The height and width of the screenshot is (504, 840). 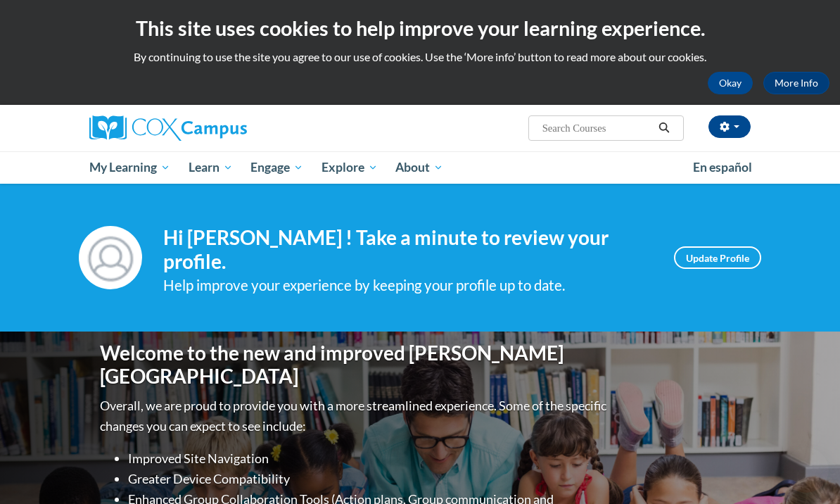 I want to click on a: Engage, so click(x=277, y=167).